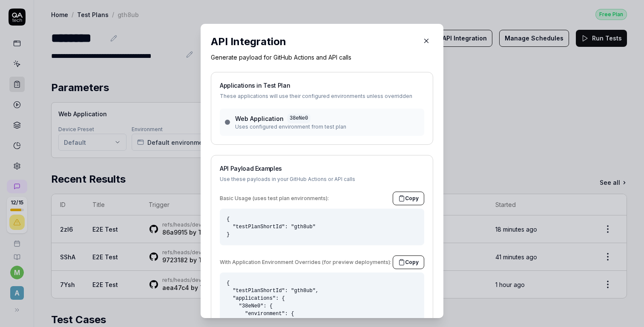  Describe the element at coordinates (322, 179) in the screenshot. I see `div: Use these payloads in your GitHub Actions or API calls` at that location.